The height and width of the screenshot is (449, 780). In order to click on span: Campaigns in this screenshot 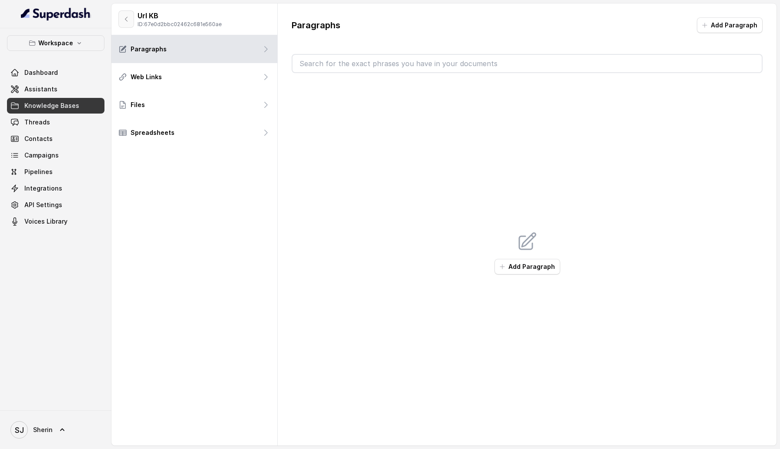, I will do `click(41, 155)`.